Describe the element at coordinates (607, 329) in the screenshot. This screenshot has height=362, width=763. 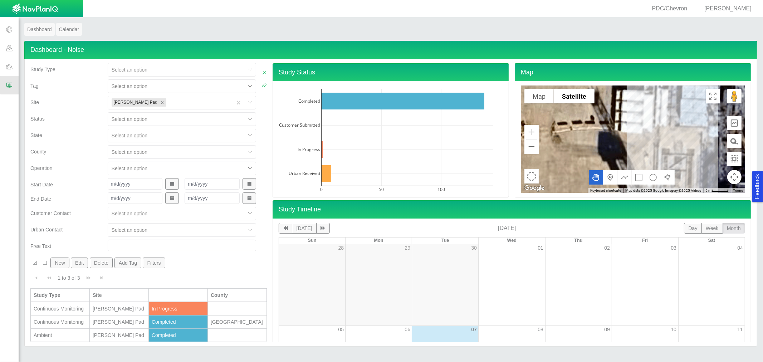
I see `a: 09` at that location.